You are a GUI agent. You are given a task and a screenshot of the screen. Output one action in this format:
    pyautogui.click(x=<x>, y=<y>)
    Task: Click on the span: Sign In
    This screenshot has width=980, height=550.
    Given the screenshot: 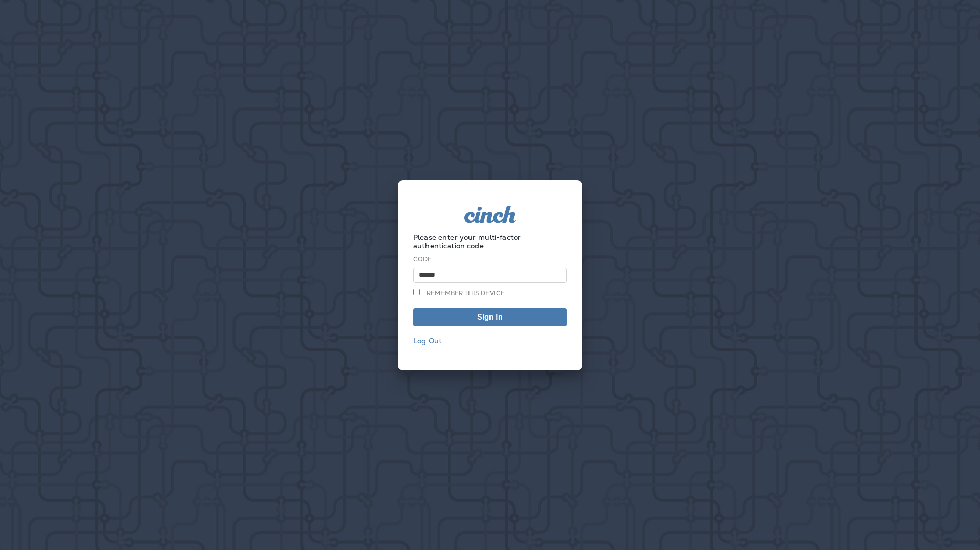 What is the action you would take?
    pyautogui.click(x=490, y=317)
    